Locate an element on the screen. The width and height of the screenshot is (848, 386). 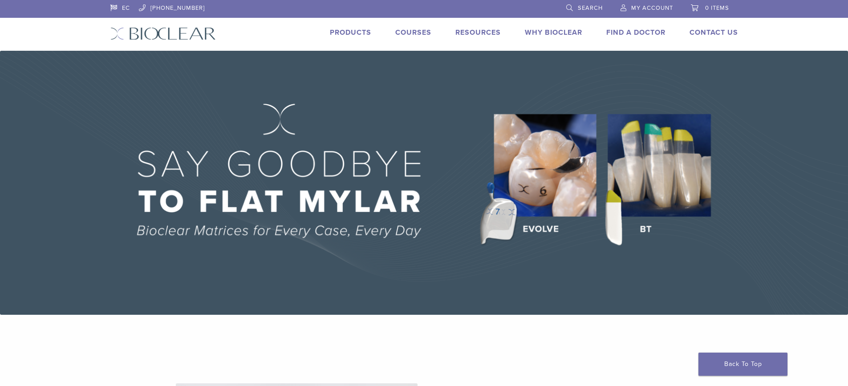
a: Find A Doctor is located at coordinates (636, 33).